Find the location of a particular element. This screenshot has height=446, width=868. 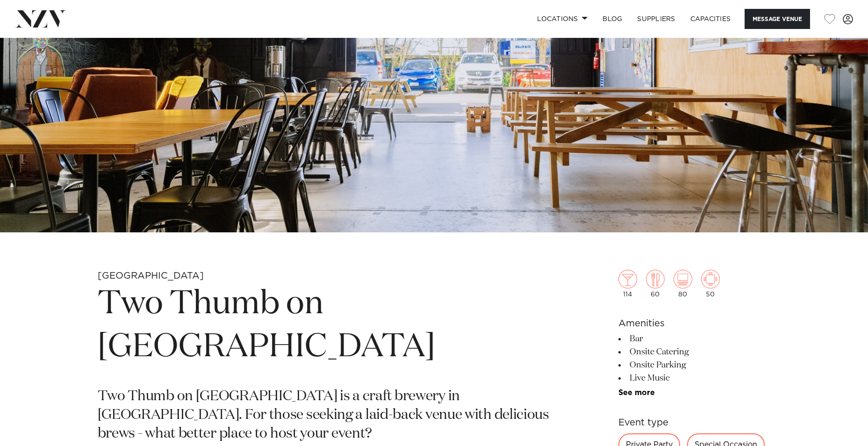

img: dining.png is located at coordinates (656, 280).